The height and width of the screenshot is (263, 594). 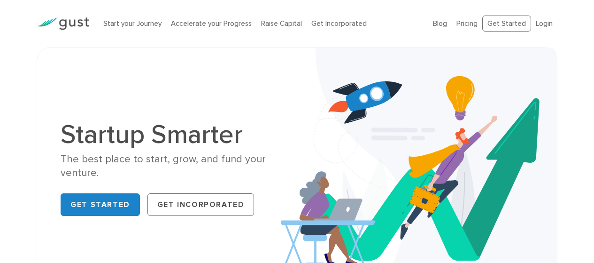 What do you see at coordinates (281, 23) in the screenshot?
I see `a: Raise Capital` at bounding box center [281, 23].